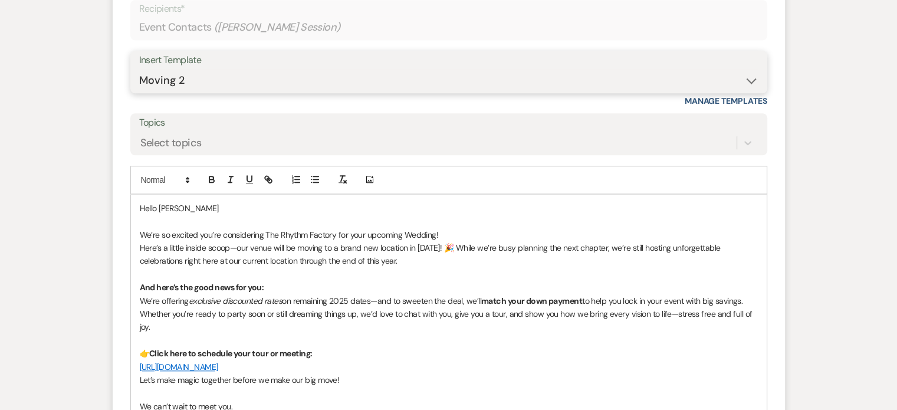 The image size is (897, 410). I want to click on div: Insert Template, so click(449, 60).